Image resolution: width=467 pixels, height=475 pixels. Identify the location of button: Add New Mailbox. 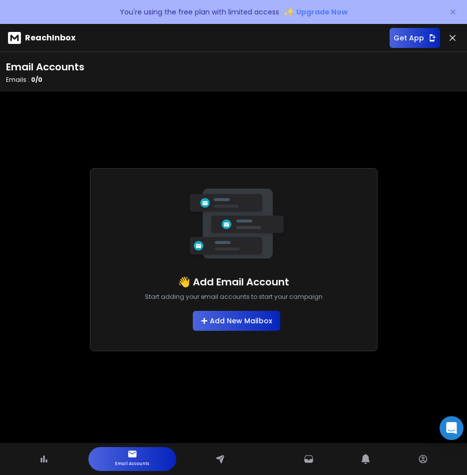
(236, 321).